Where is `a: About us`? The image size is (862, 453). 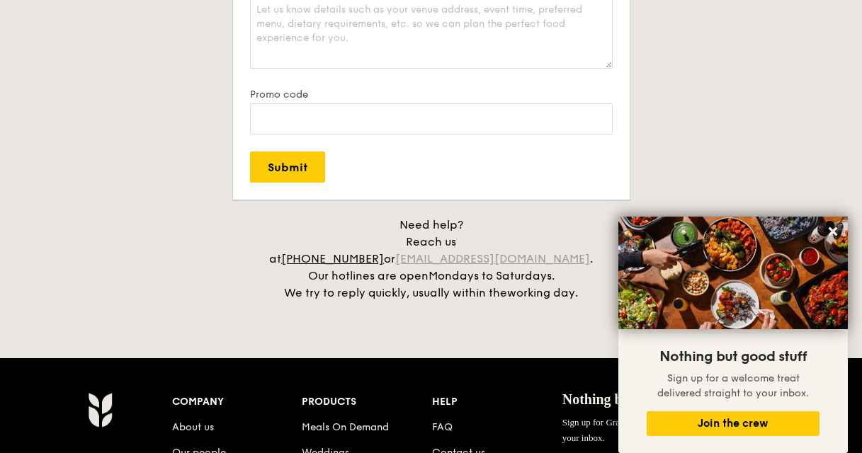
a: About us is located at coordinates (193, 427).